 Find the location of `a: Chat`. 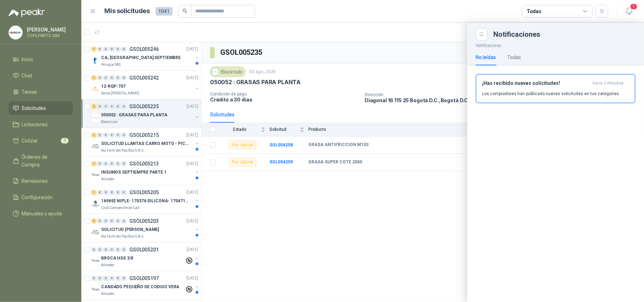

a: Chat is located at coordinates (41, 76).